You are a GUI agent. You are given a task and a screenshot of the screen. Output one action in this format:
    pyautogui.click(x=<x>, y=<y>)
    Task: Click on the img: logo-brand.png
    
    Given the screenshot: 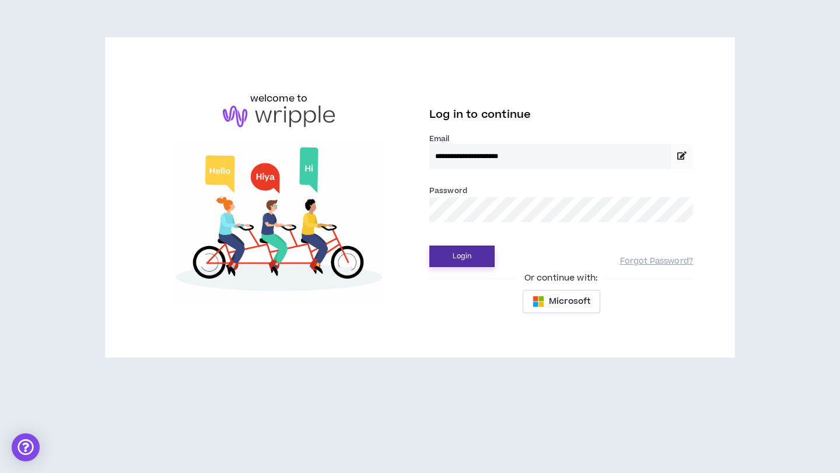 What is the action you would take?
    pyautogui.click(x=279, y=117)
    